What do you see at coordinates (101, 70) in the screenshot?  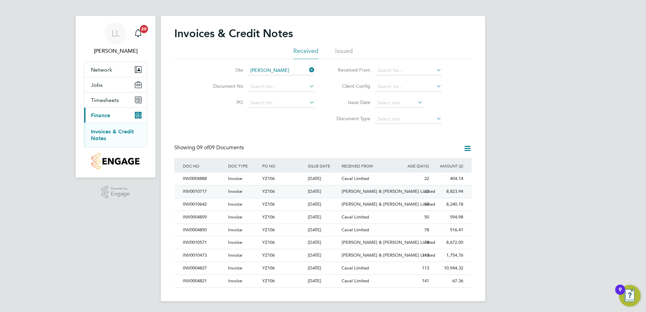 I see `span: Network` at bounding box center [101, 70].